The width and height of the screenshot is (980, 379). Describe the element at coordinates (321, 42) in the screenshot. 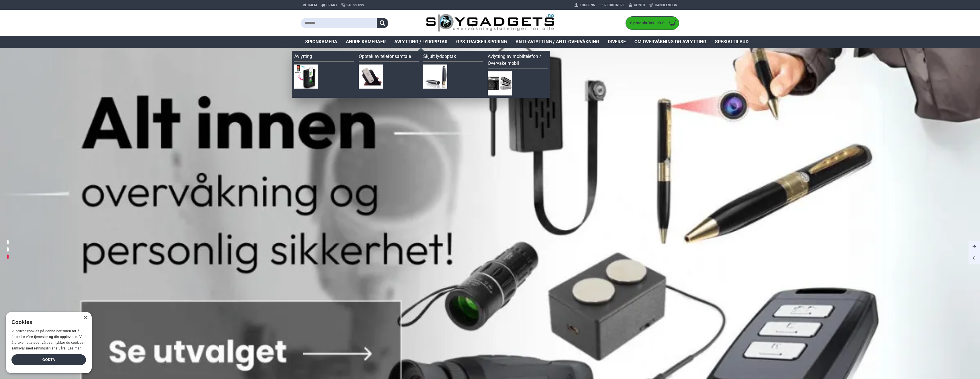

I see `a: Spionkamera` at that location.